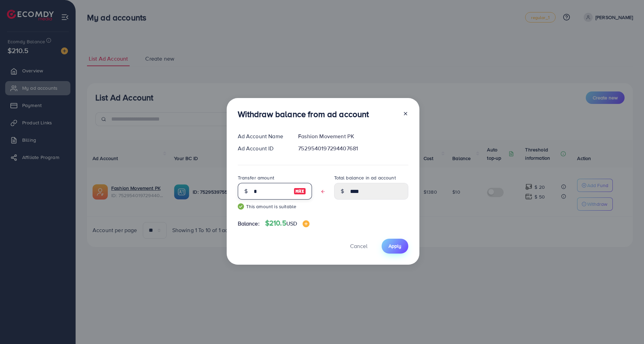 This screenshot has height=344, width=644. Describe the element at coordinates (292, 223) in the screenshot. I see `span: USD` at that location.